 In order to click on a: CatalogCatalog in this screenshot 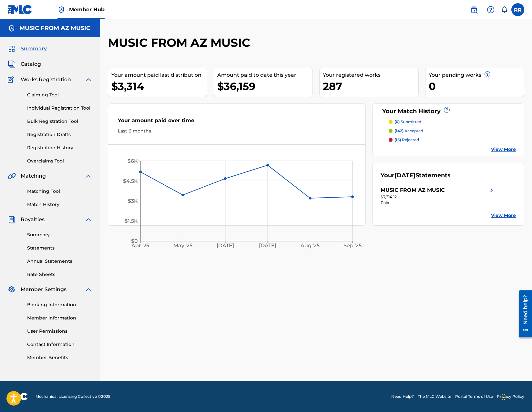, I will do `click(24, 64)`.